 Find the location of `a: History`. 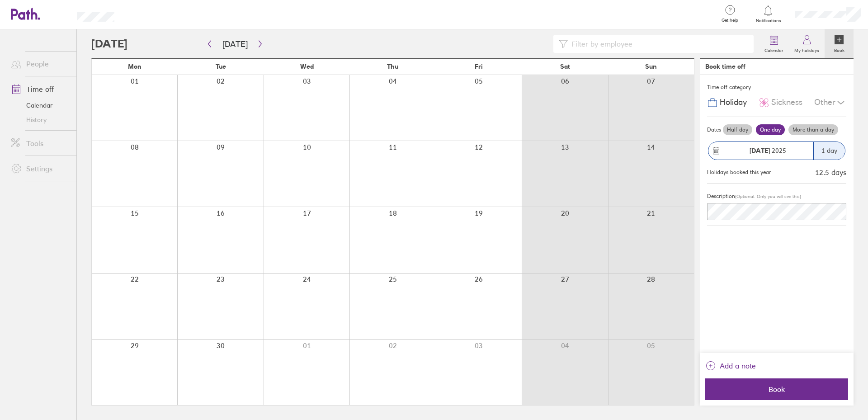

a: History is located at coordinates (39, 120).